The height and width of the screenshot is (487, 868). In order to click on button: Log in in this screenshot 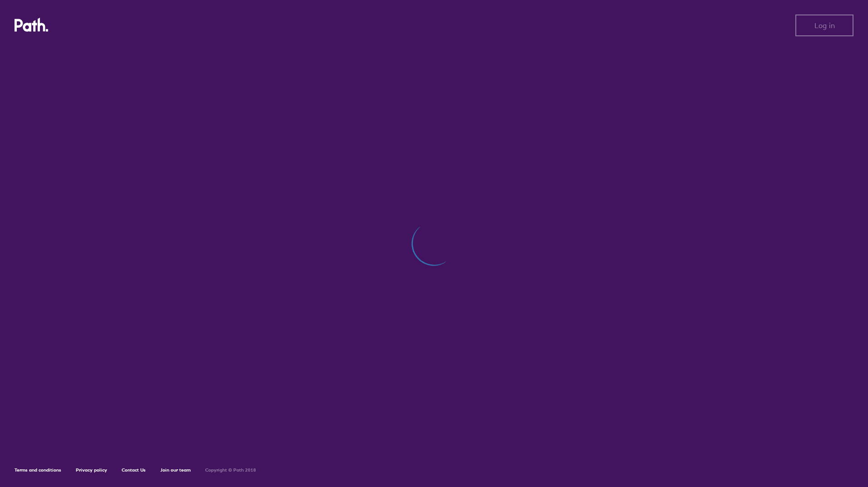, I will do `click(824, 25)`.